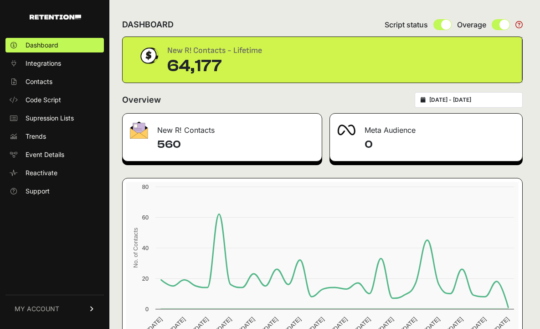 This screenshot has height=329, width=540. Describe the element at coordinates (55, 136) in the screenshot. I see `a: Trends` at that location.